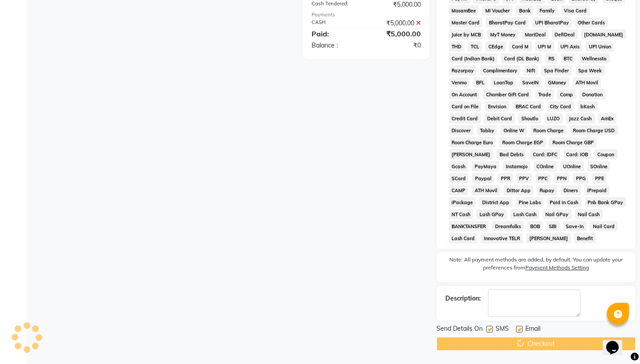 The height and width of the screenshot is (364, 640). Describe the element at coordinates (594, 130) in the screenshot. I see `span: Room Charge USD` at that location.